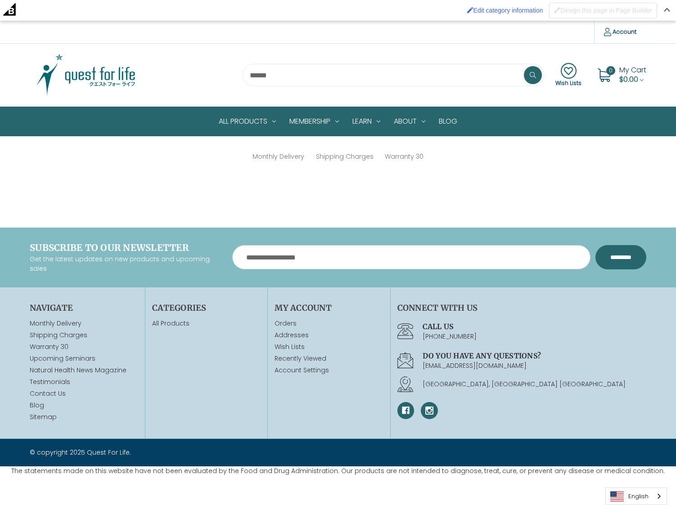 This screenshot has width=676, height=505. Describe the element at coordinates (338, 471) in the screenshot. I see `p: The statements made on this website have not been evaluated by the Food and Drug Administration. ...` at that location.